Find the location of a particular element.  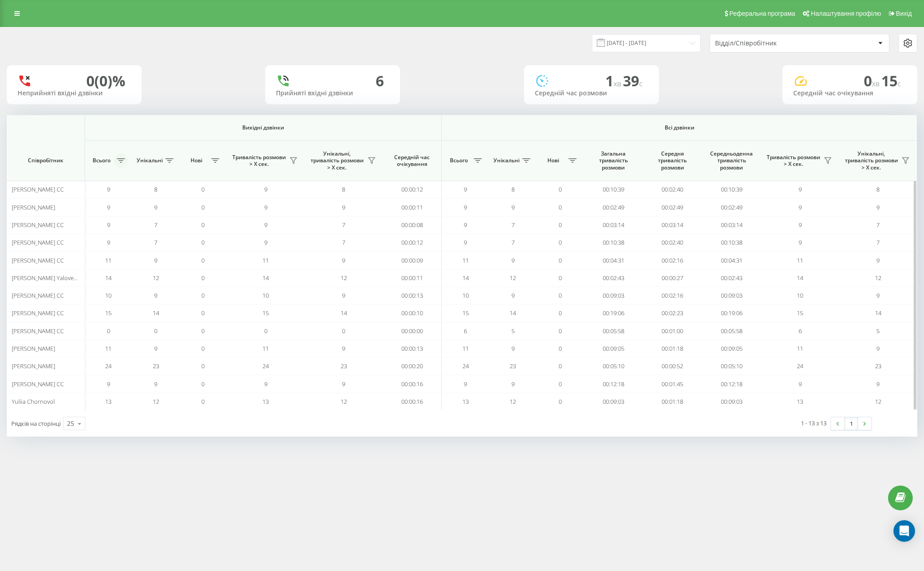

span: Налаштування профілю is located at coordinates (846, 14).